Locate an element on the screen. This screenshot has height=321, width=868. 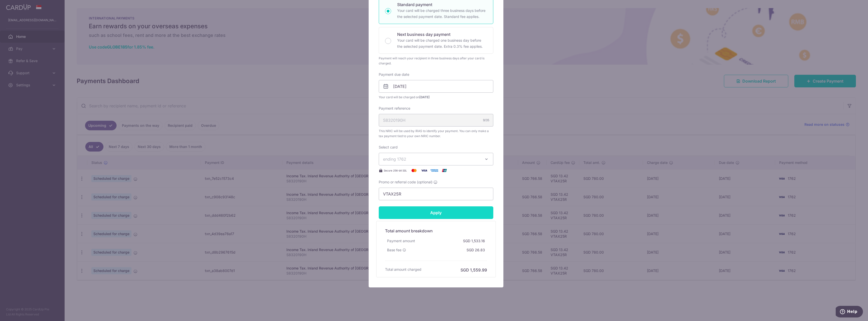
input: Apply is located at coordinates (436, 213).